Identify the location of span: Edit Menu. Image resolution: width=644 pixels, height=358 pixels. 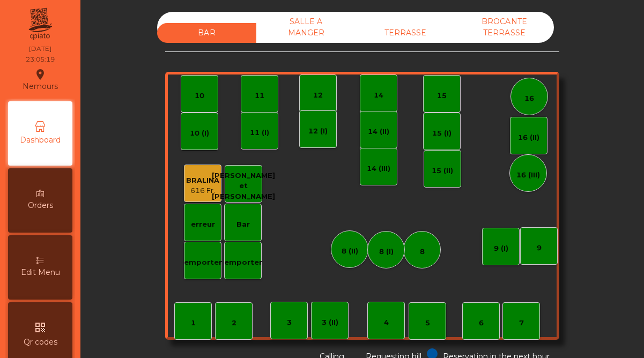
(40, 272).